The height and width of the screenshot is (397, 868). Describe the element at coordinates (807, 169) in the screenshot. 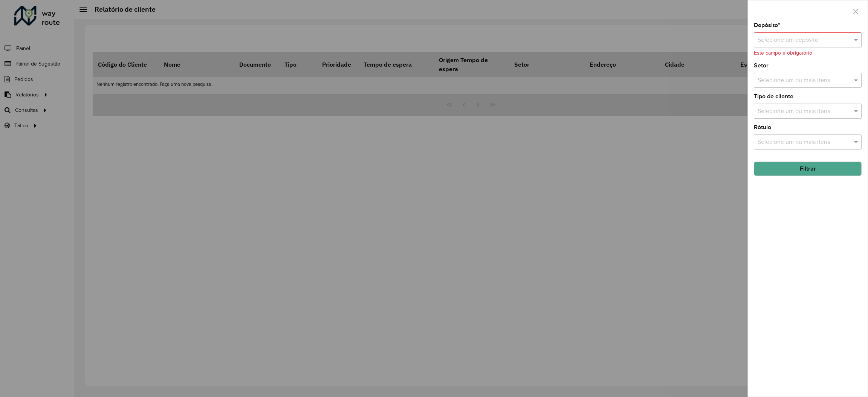

I see `button: Filtrar` at that location.